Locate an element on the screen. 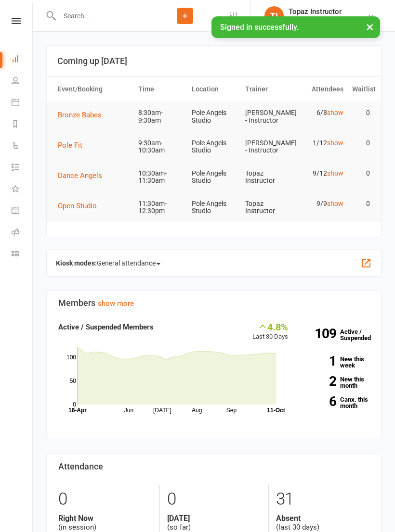  span: Bronze Babes is located at coordinates (80, 115).